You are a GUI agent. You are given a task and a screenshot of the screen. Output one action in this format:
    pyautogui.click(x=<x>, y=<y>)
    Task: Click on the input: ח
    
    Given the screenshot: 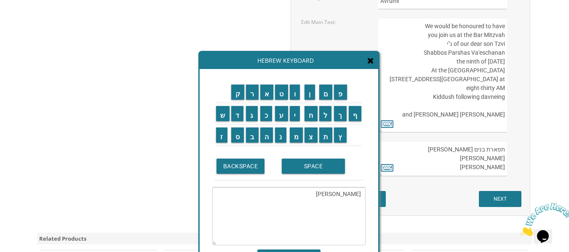 What is the action you would take?
    pyautogui.click(x=311, y=114)
    